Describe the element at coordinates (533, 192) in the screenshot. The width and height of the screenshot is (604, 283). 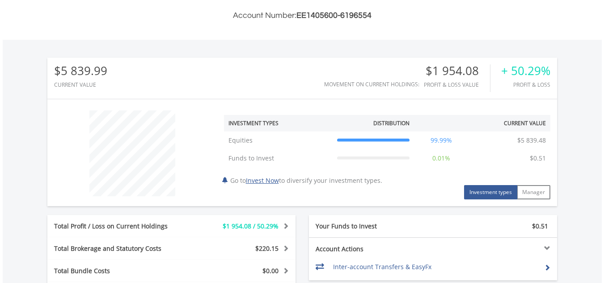
I see `button: Manager` at that location.